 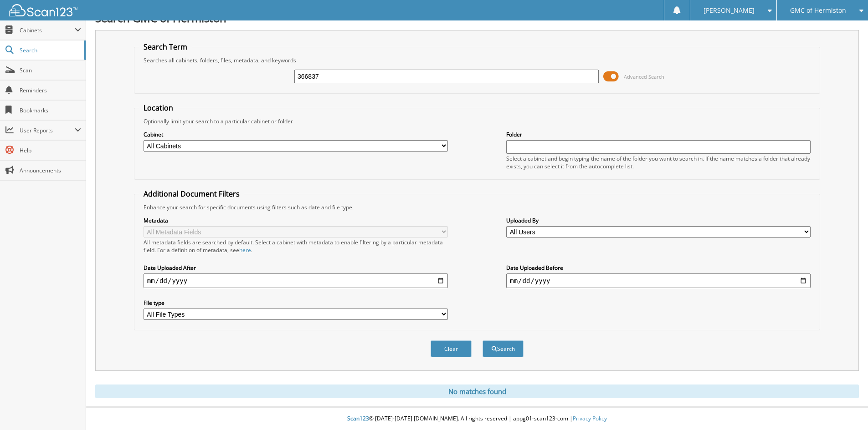 What do you see at coordinates (658, 281) in the screenshot?
I see `input: end` at bounding box center [658, 281].